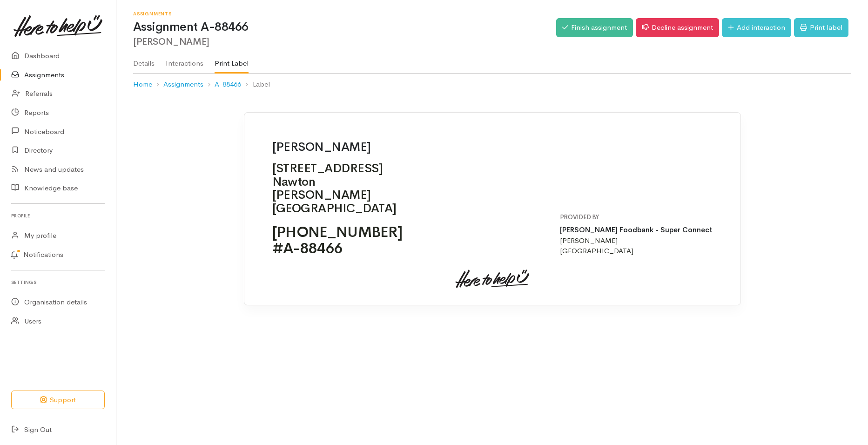  What do you see at coordinates (492, 85) in the screenshot?
I see `nav: breadcrumb` at bounding box center [492, 85].